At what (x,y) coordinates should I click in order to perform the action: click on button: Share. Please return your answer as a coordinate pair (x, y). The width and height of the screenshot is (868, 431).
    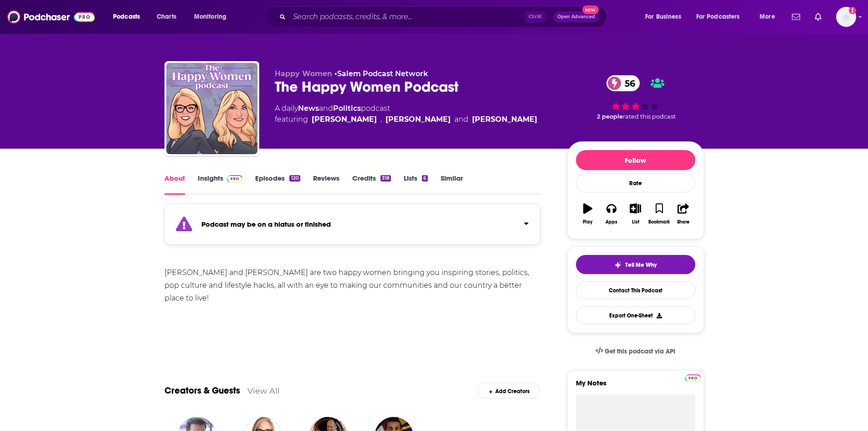
    Looking at the image, I should click on (683, 214).